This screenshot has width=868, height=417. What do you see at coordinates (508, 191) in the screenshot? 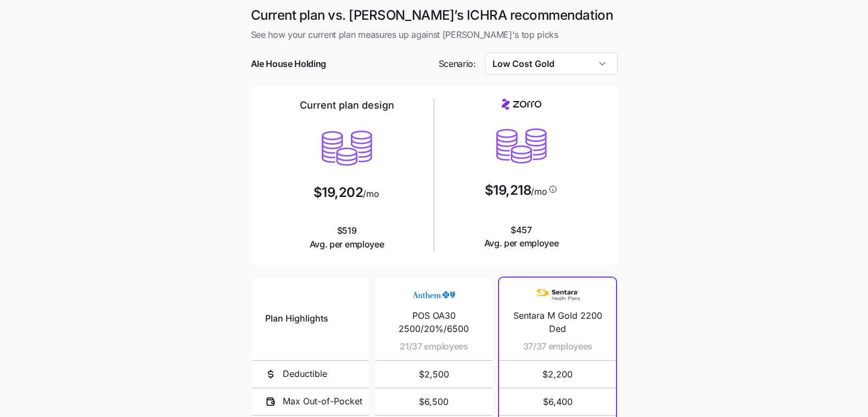
I see `span: $19,218` at bounding box center [508, 191].